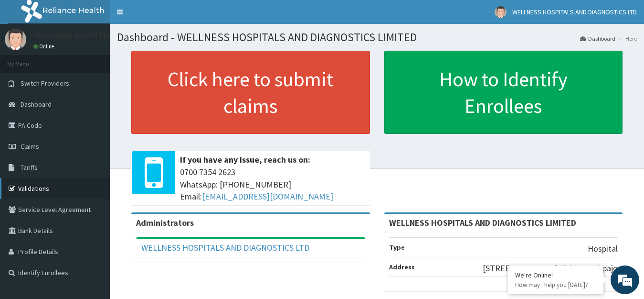 The height and width of the screenshot is (299, 644). I want to click on span: WELLNESS HOSPITALS AND DIAGNOSTICS LTD, so click(575, 12).